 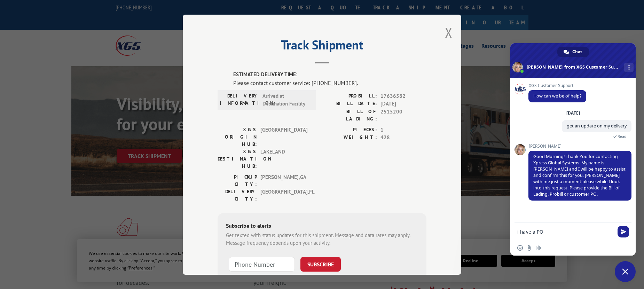 What do you see at coordinates (237, 159) in the screenshot?
I see `label: XGS DESTINATION HUB:` at bounding box center [237, 159].